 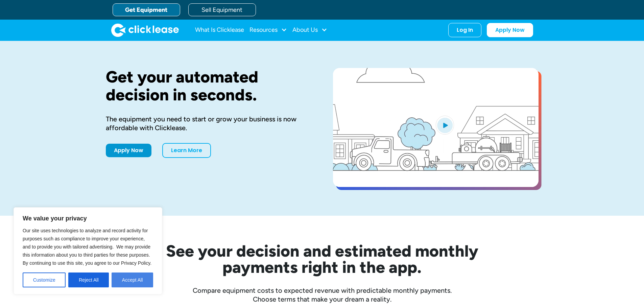 What do you see at coordinates (145, 30) in the screenshot?
I see `img: Clicklease logo` at bounding box center [145, 30].